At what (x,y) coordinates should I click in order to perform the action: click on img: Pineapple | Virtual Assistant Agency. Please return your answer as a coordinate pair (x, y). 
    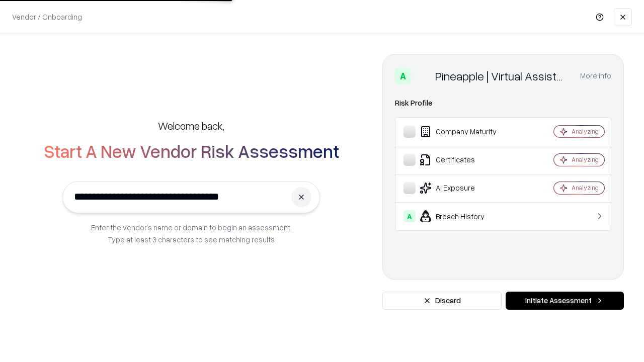
    Looking at the image, I should click on (423, 76).